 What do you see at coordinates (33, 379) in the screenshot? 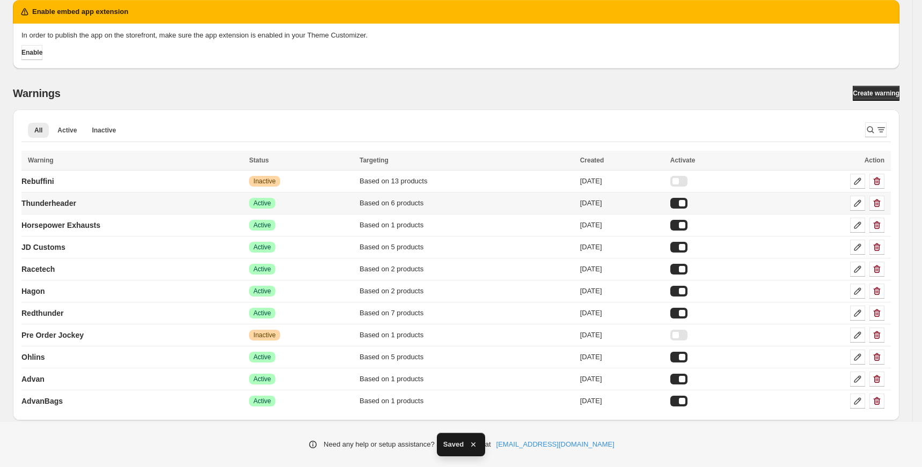
I see `a: Advan` at bounding box center [33, 379].